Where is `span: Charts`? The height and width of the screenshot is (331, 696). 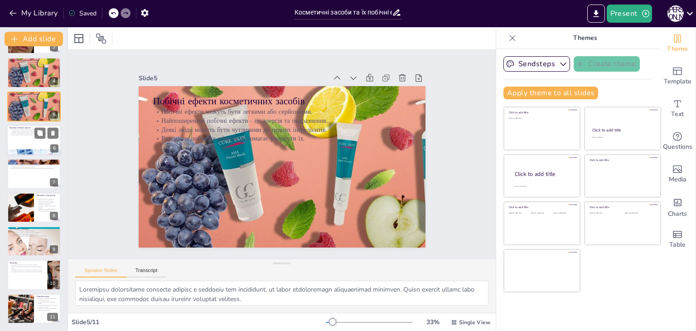
span: Charts is located at coordinates (677, 214).